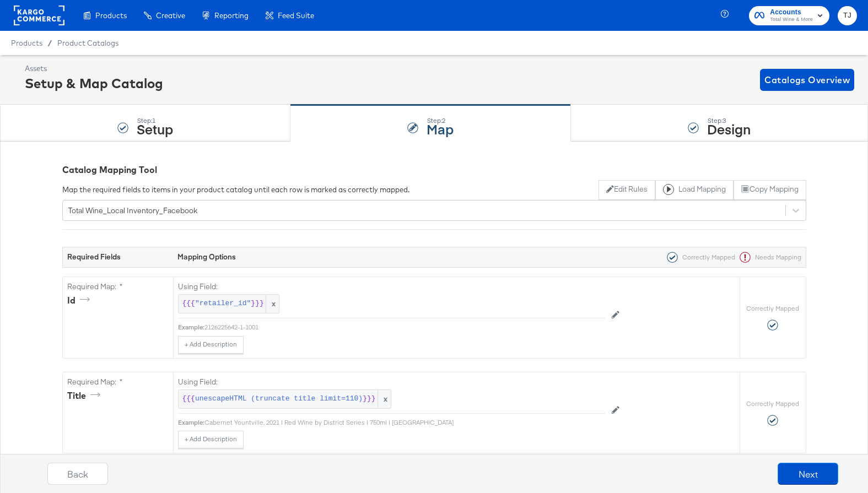 This screenshot has width=868, height=493. What do you see at coordinates (789, 15) in the screenshot?
I see `button: AccountsTotal Wine & More` at bounding box center [789, 15].